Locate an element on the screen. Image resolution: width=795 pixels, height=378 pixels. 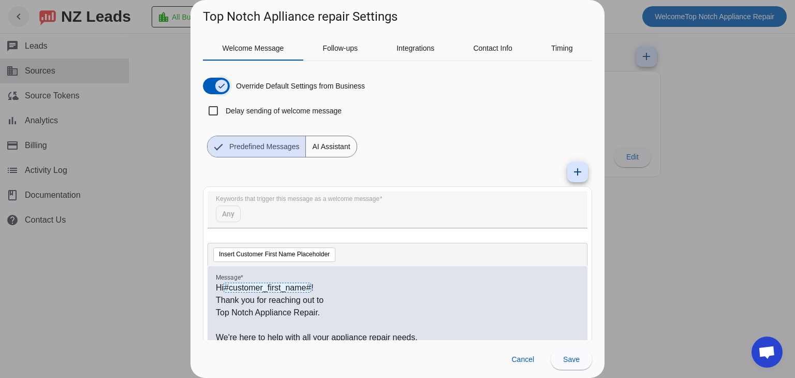
mat-label: Keywords that trigger this message as a welcome message is located at coordinates (298, 199).